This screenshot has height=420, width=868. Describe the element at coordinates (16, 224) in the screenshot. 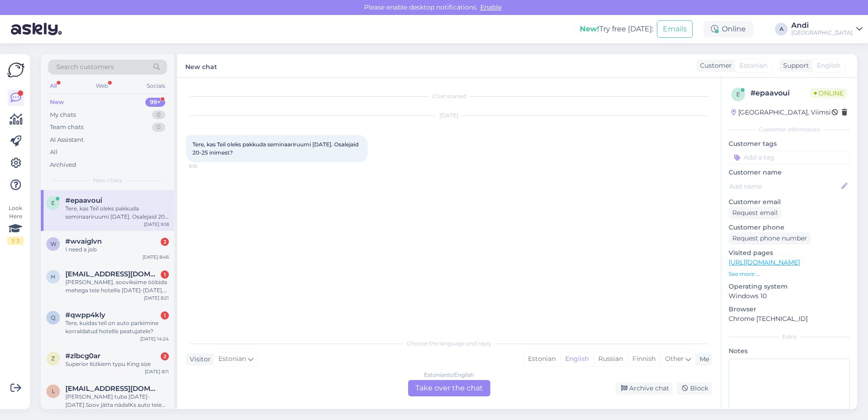

I see `div: Look Here` at that location.